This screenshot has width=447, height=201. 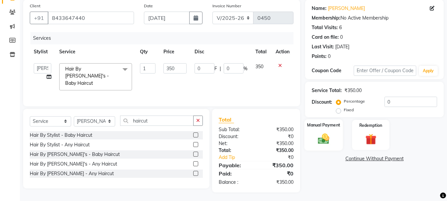 What do you see at coordinates (35, 6) in the screenshot?
I see `label: Client` at bounding box center [35, 6].